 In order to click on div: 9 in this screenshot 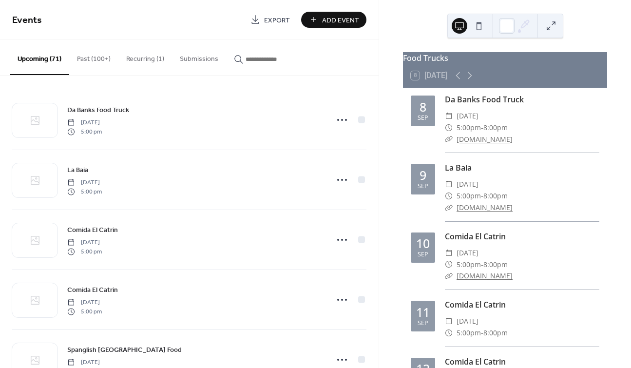, I will do `click(423, 175)`.